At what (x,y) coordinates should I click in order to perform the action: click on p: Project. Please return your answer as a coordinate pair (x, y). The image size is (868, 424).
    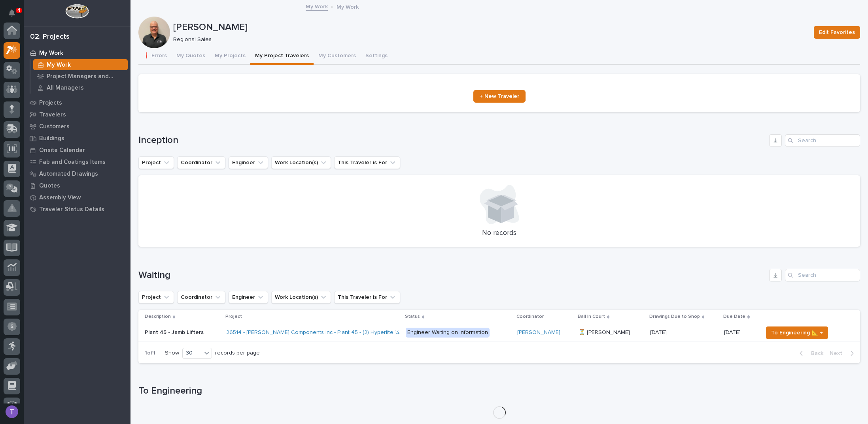
    Looking at the image, I should click on (234, 317).